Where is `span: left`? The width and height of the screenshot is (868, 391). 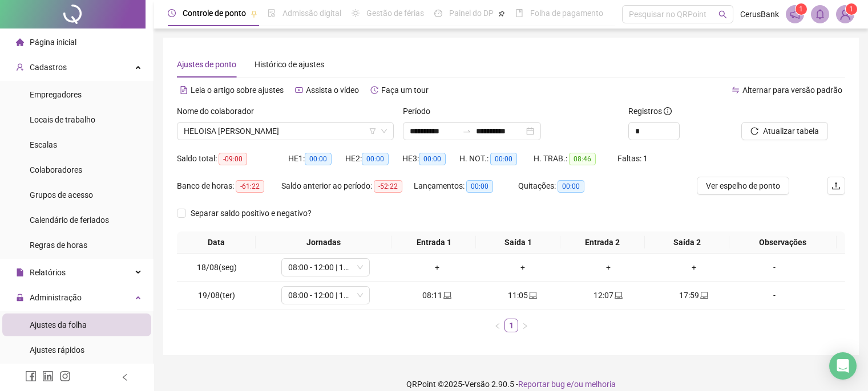
span: left is located at coordinates (497, 326).